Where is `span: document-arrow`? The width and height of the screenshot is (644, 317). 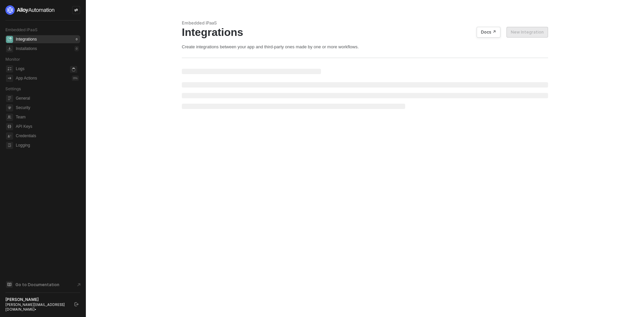
span: document-arrow is located at coordinates (79, 285).